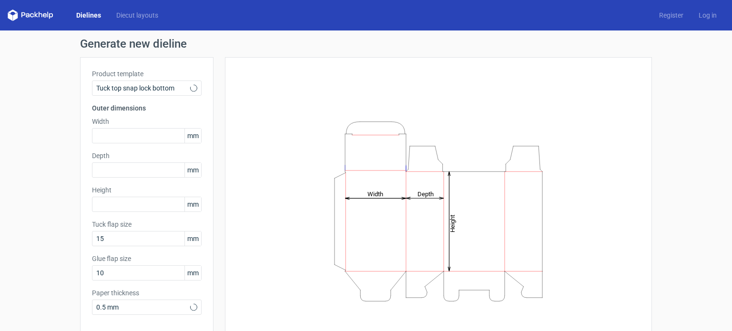  I want to click on label: Paper thickness, so click(147, 293).